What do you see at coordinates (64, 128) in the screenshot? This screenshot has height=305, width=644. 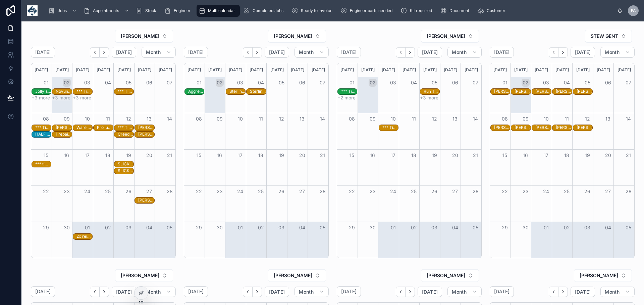 I see `div: Appleby Westward Group Ltd - 00323928 - 1x deinstall - 1x reinstall - SALTASH PL12 6LX` at bounding box center [64, 128].